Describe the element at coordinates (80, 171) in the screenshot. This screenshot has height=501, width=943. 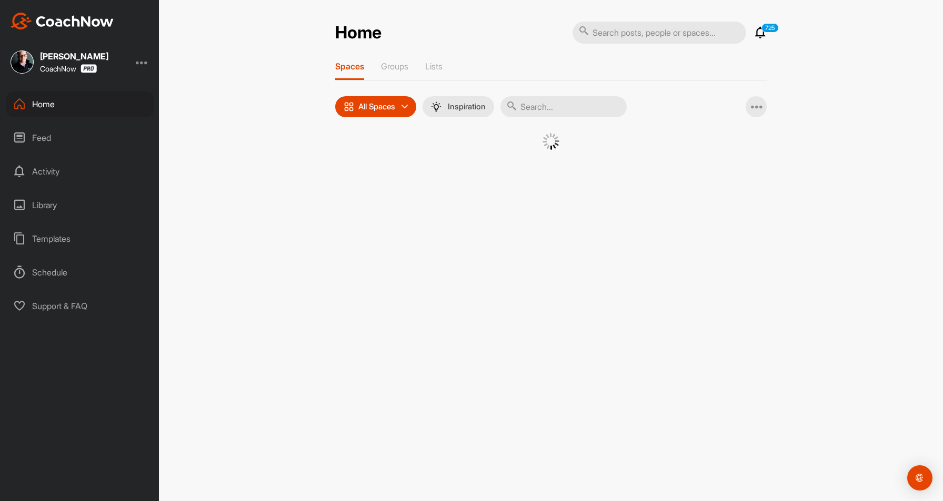
I see `div: Activity` at that location.